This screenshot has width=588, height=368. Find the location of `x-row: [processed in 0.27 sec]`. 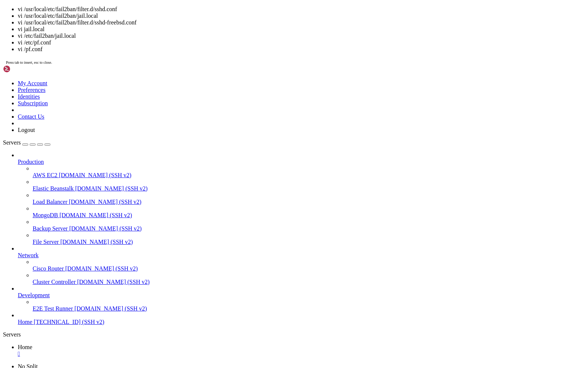

x-row: [processed in 0.27 sec] is located at coordinates (247, 208).